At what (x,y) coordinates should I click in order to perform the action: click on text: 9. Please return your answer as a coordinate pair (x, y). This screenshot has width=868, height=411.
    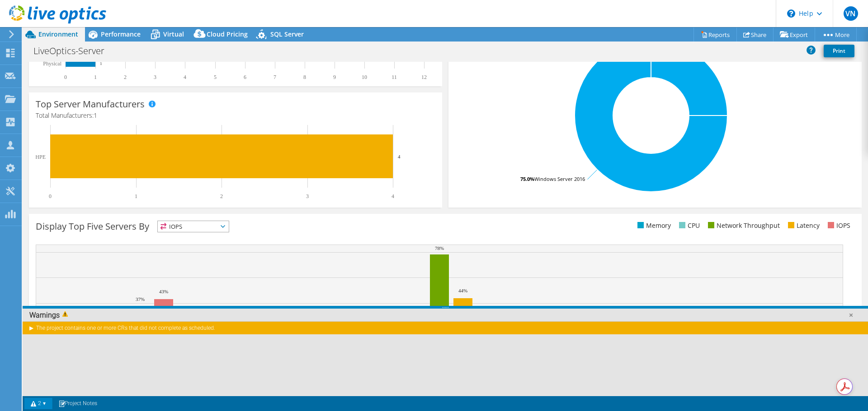
    Looking at the image, I should click on (334, 77).